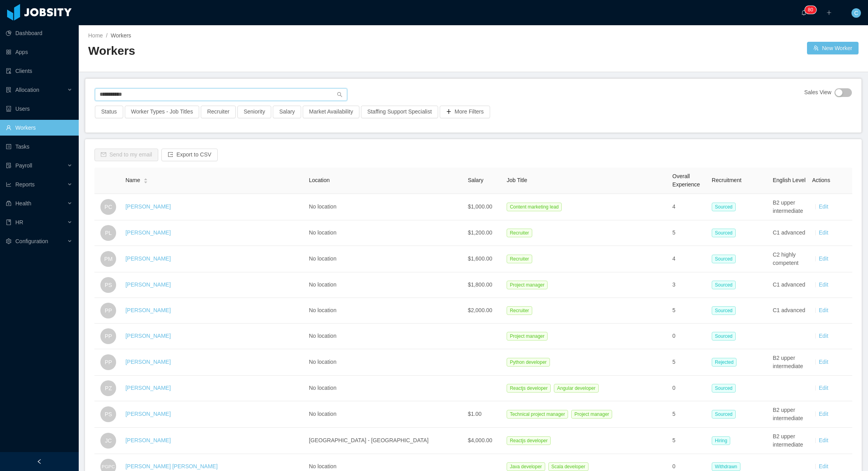  Describe the element at coordinates (810, 10) in the screenshot. I see `p: 8` at that location.